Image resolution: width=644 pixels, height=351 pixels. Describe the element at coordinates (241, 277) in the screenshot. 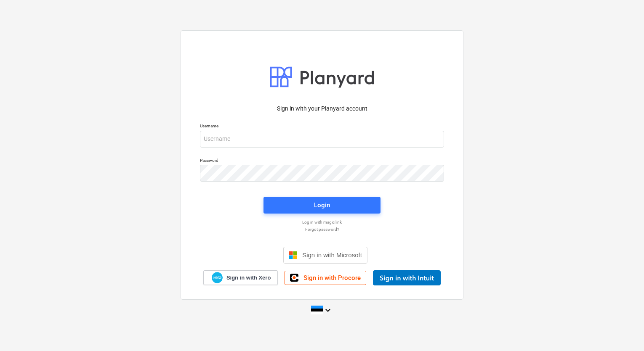

I see `a: Sign in with Xero` at that location.